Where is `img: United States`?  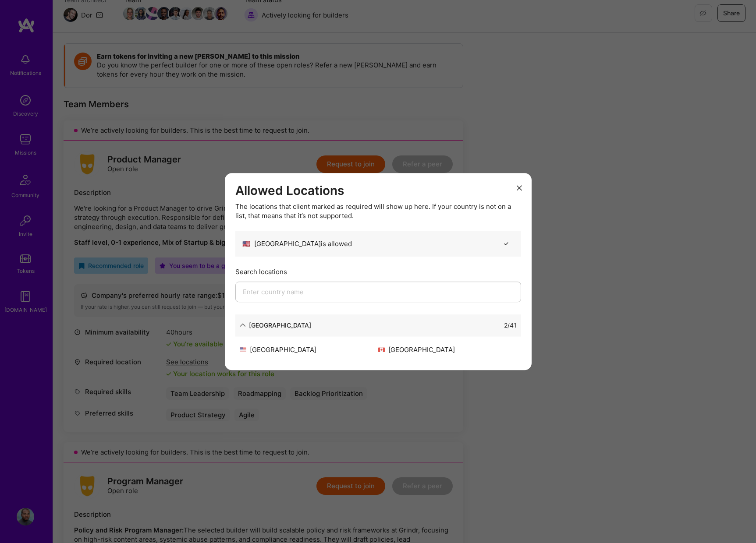
img: United States is located at coordinates (243, 349).